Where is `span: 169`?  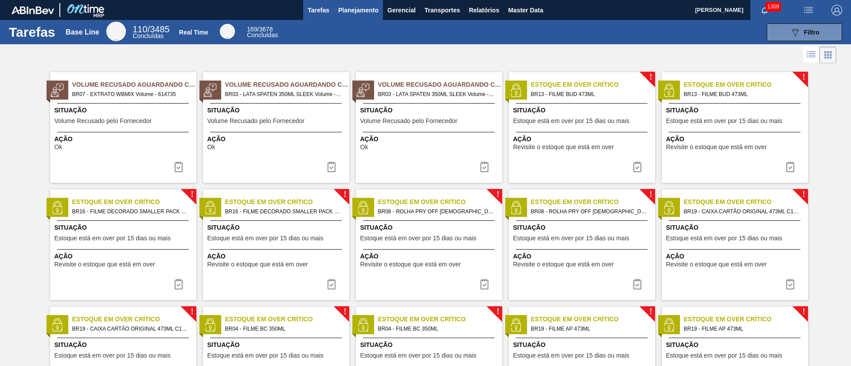 span: 169 is located at coordinates (252, 29).